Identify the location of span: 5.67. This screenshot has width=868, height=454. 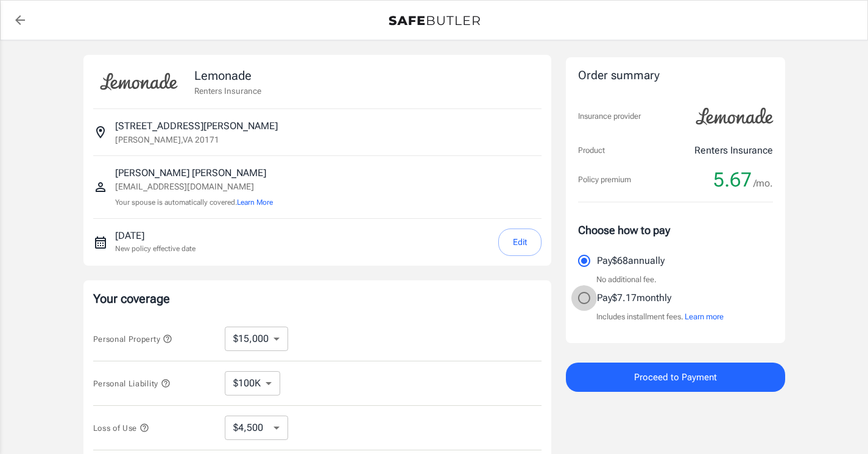
(732, 180).